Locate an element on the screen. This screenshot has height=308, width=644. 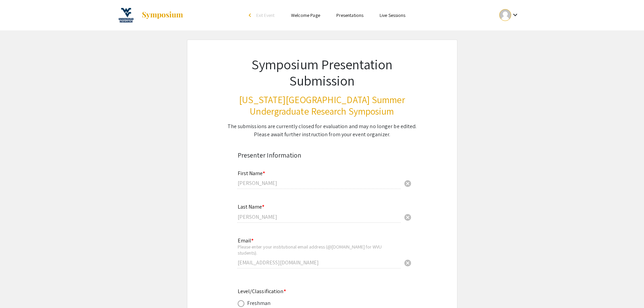
mat-icon: Expand account dropdown is located at coordinates (515, 15).